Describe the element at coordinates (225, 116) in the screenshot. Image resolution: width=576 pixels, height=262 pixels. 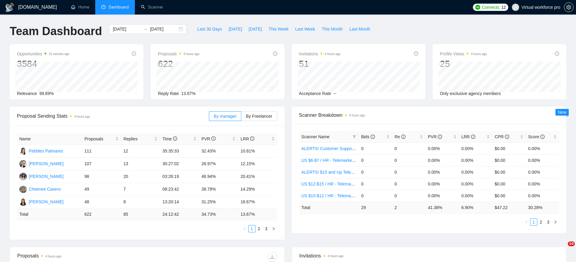
I see `span: By manager` at that location.